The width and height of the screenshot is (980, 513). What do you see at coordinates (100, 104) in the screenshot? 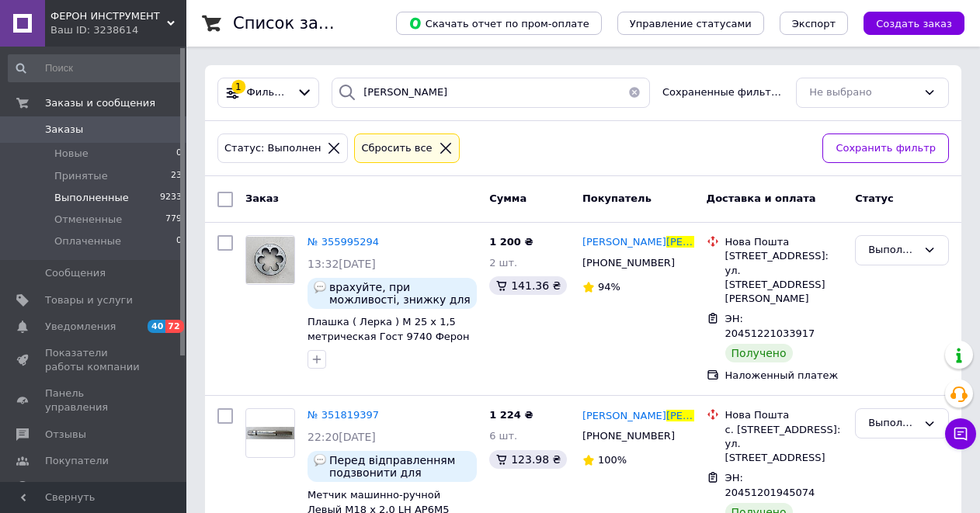
I see `span: Заказы и сообщения` at bounding box center [100, 104].